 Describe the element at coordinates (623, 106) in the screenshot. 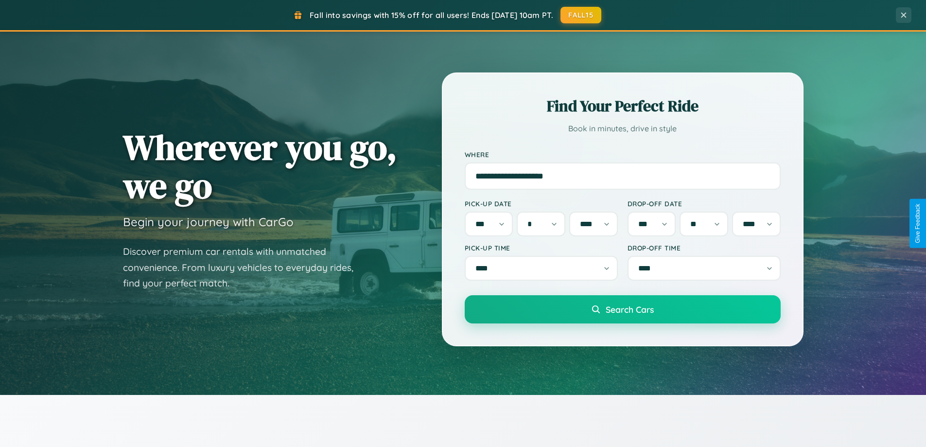

I see `h2: Find Your Perfect Ride` at that location.